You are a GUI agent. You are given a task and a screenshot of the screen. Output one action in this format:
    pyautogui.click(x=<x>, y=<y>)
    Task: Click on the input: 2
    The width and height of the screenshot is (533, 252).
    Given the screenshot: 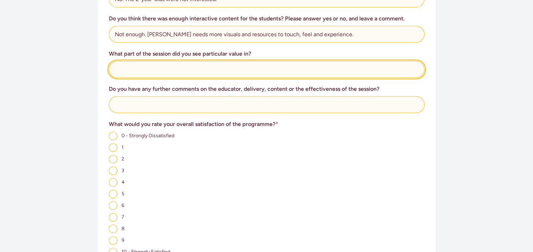 What is the action you would take?
    pyautogui.click(x=113, y=159)
    